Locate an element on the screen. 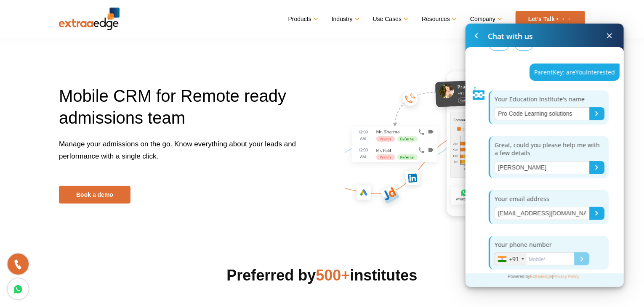 This screenshot has width=644, height=307. span: 500+ is located at coordinates (333, 275).